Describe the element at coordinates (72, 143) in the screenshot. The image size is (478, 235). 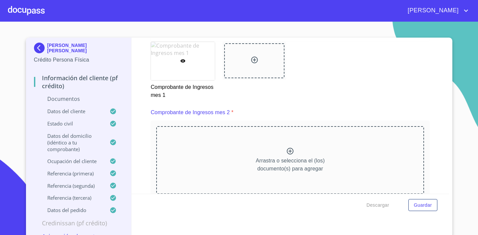
I see `p: Datos del domicilio (idéntico a tu comprobante)` at that location.